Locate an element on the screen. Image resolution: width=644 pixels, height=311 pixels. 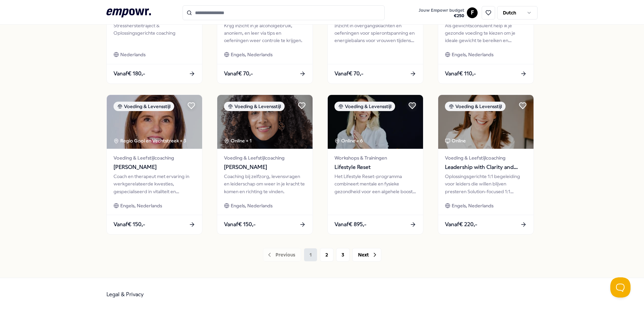
button: Jouw Empowr budget€250 is located at coordinates (441, 13).